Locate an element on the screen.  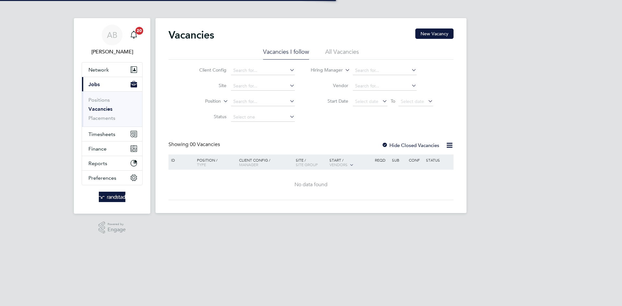
button: New Vacancy is located at coordinates (435, 34).